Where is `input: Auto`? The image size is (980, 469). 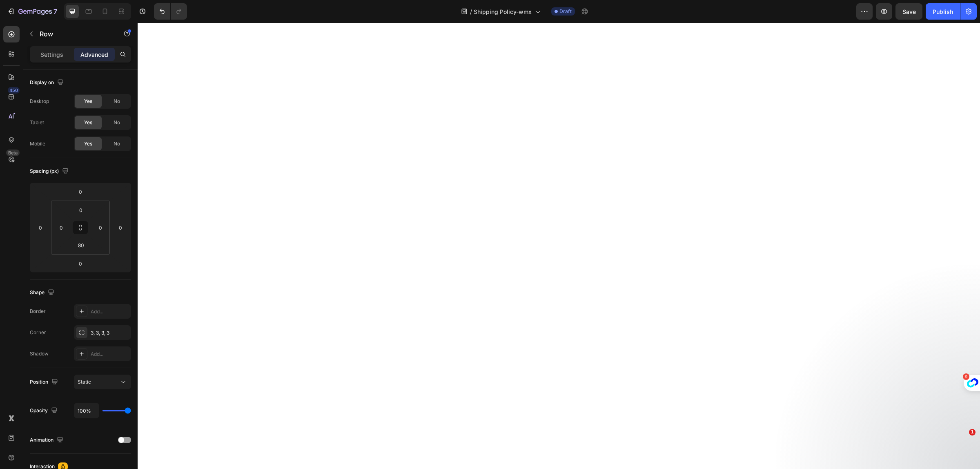
input: Auto is located at coordinates (86, 411).